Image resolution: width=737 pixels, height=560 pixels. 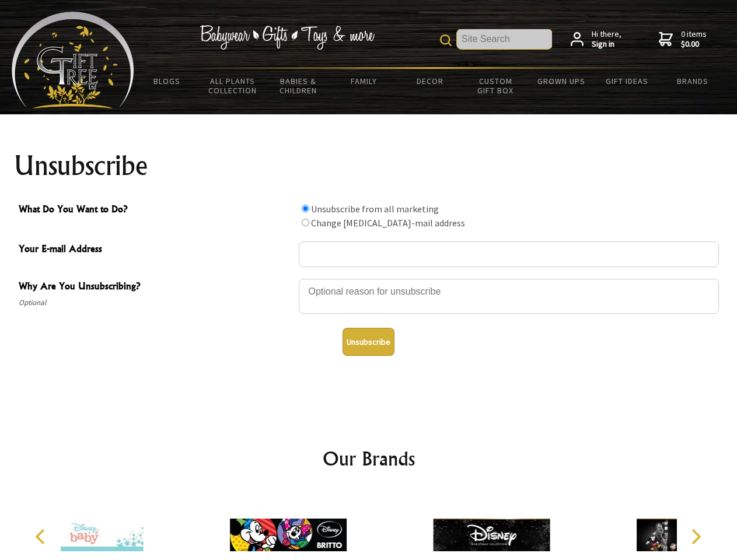 I want to click on img: Babyware - Gifts - Toys and more..., so click(x=73, y=60).